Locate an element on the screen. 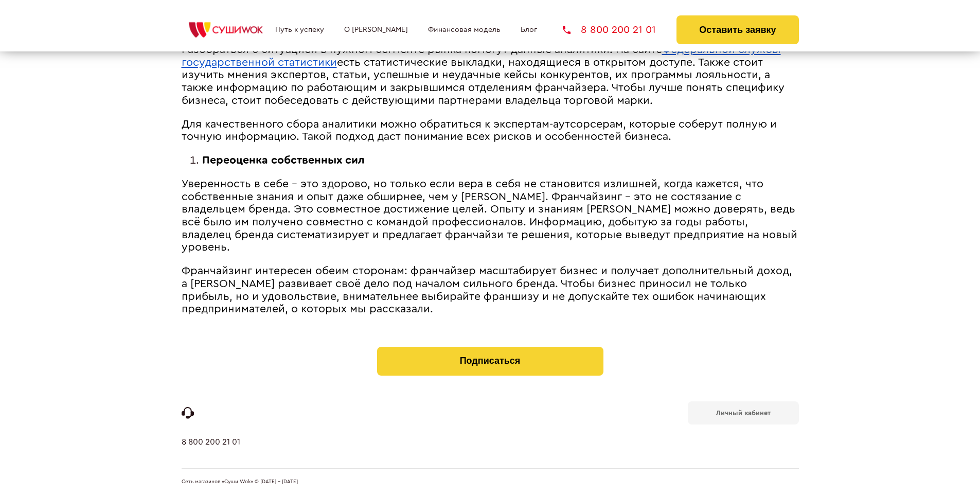 The height and width of the screenshot is (495, 980). b: Личный кабинет is located at coordinates (743, 413).